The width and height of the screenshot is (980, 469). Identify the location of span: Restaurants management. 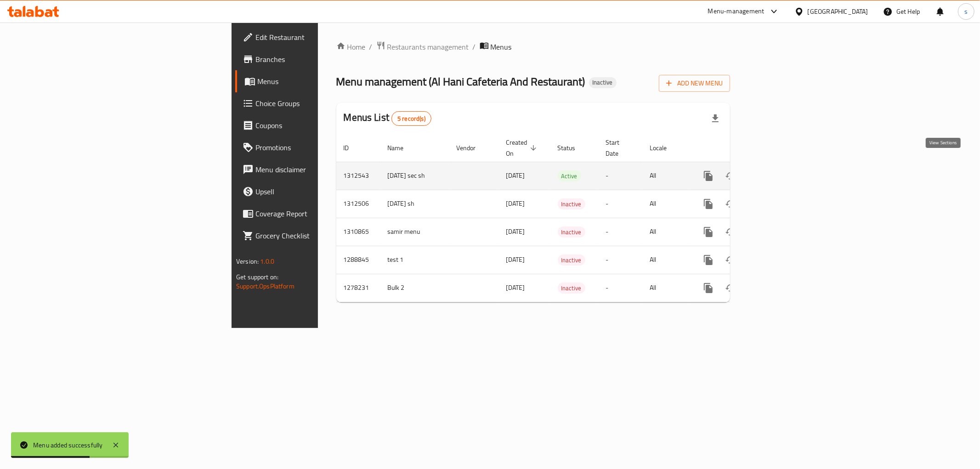
(428, 47).